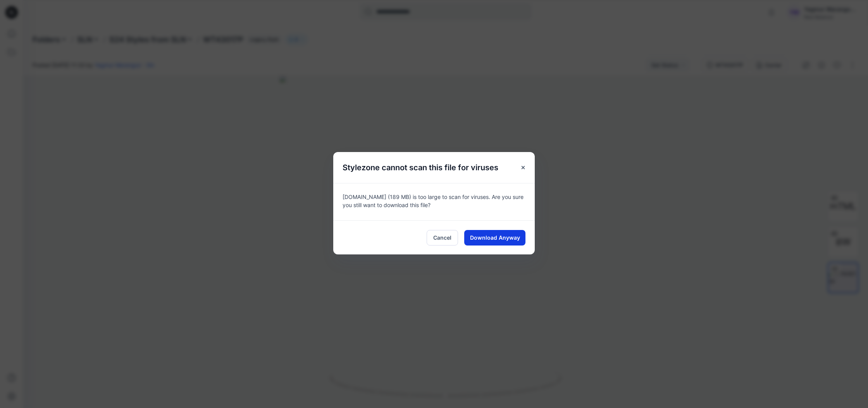 Image resolution: width=868 pixels, height=408 pixels. What do you see at coordinates (495, 238) in the screenshot?
I see `span: Download Anyway` at bounding box center [495, 238].